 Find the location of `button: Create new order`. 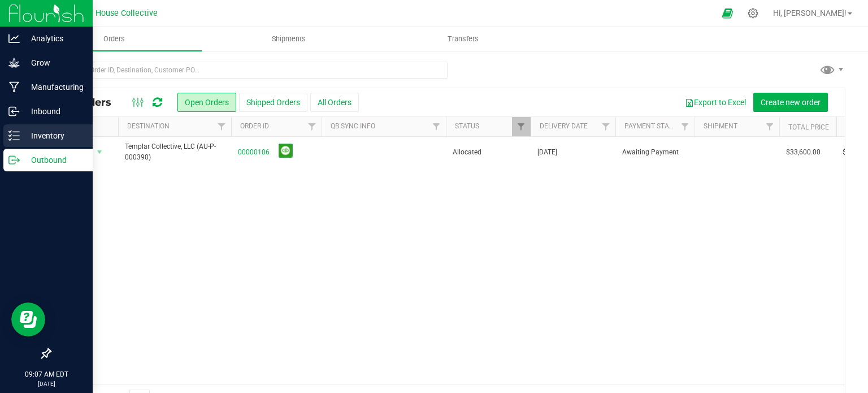

button: Create new order is located at coordinates (790, 102).